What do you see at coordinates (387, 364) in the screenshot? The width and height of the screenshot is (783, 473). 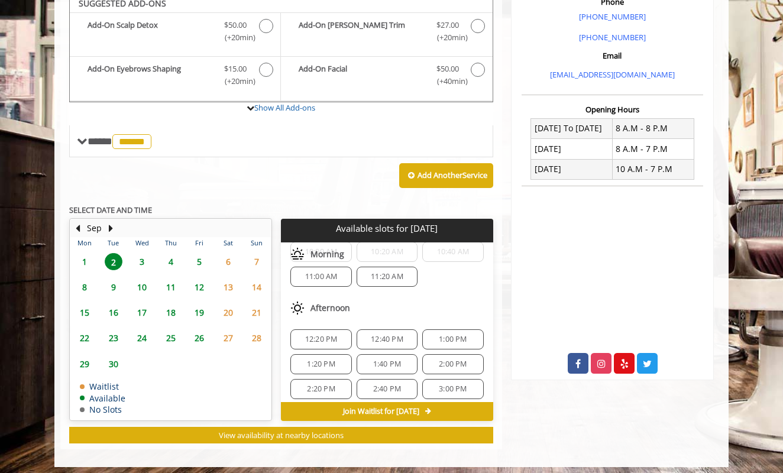 I see `span: 1:40 PM` at bounding box center [387, 364].